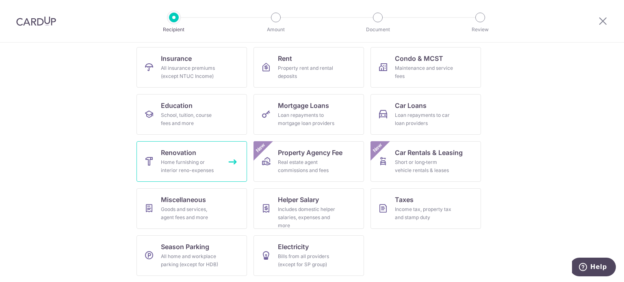 The image size is (624, 282). I want to click on span: Car Rentals & Leasing, so click(428, 153).